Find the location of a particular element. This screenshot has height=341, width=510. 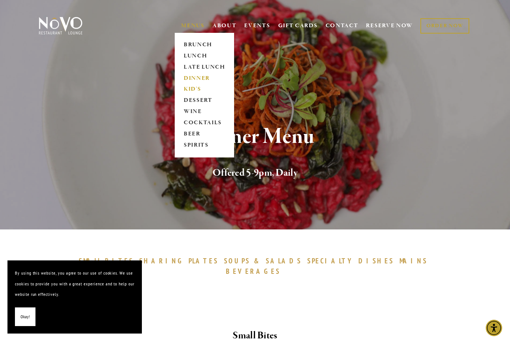

a: BRUNCH is located at coordinates (204, 45).